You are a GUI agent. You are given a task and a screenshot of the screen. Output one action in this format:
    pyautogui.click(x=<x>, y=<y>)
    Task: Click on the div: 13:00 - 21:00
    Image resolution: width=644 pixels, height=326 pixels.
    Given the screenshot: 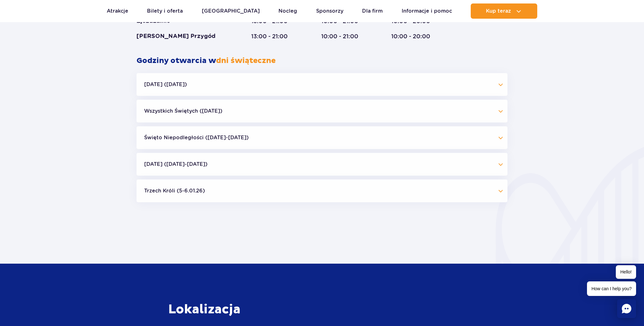 What is the action you would take?
    pyautogui.click(x=274, y=36)
    